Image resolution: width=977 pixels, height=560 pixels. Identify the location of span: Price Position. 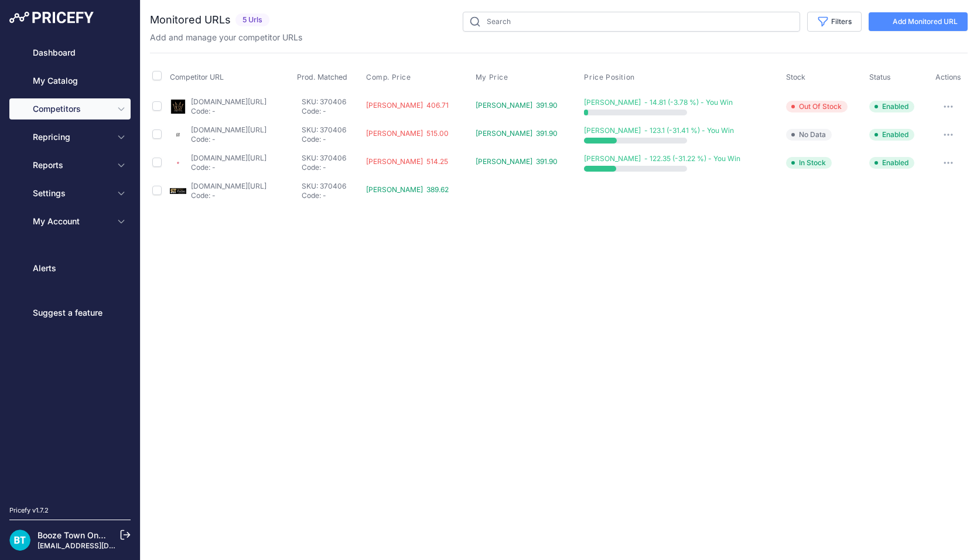
(609, 77).